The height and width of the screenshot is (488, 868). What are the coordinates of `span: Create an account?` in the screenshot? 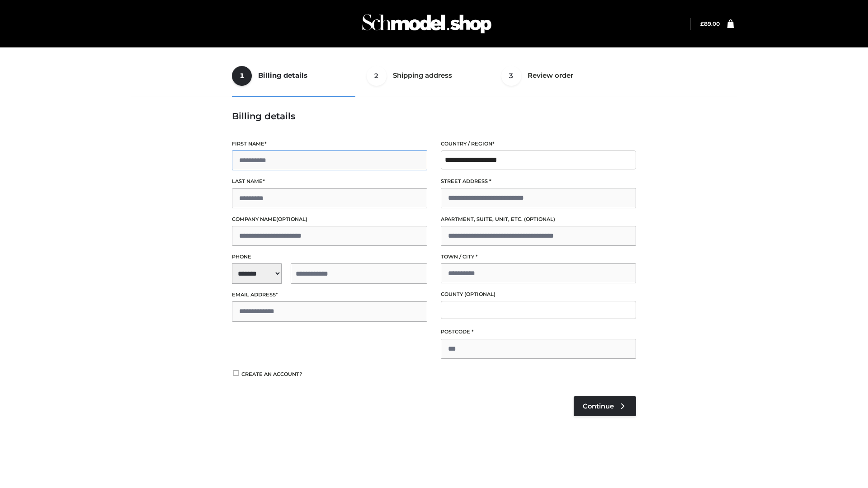 It's located at (272, 374).